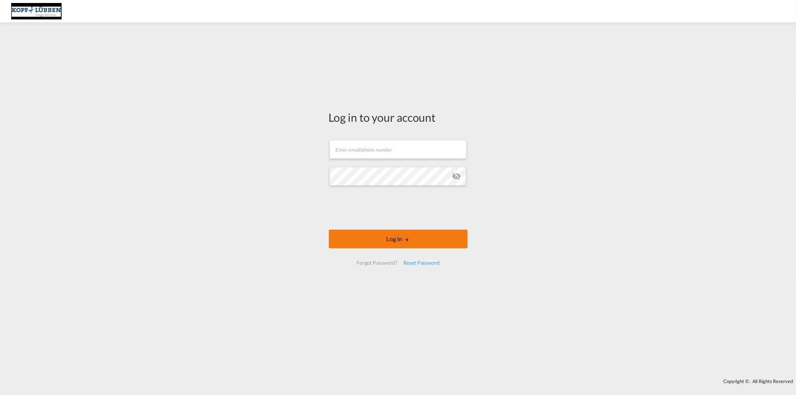 The image size is (796, 395). I want to click on md-icon: icon-eye-off, so click(456, 176).